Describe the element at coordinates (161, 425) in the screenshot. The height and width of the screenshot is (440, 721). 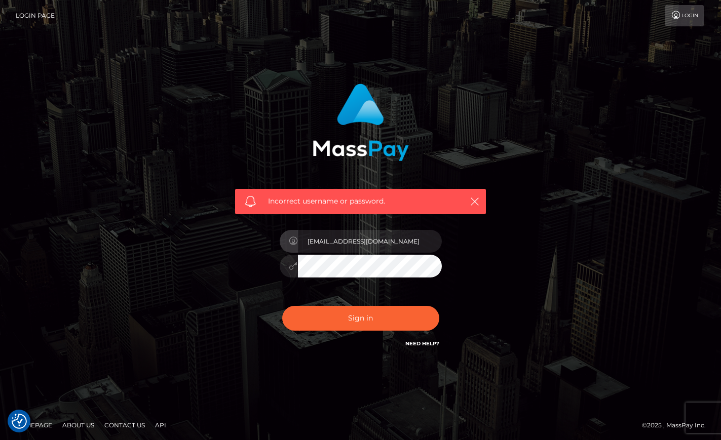
I see `a: API` at that location.